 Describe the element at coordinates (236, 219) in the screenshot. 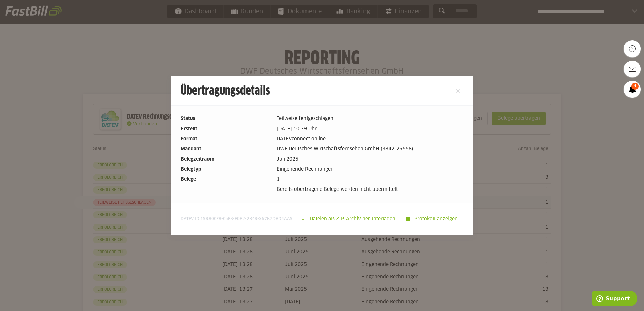

I see `span: DATEV ID:` at that location.